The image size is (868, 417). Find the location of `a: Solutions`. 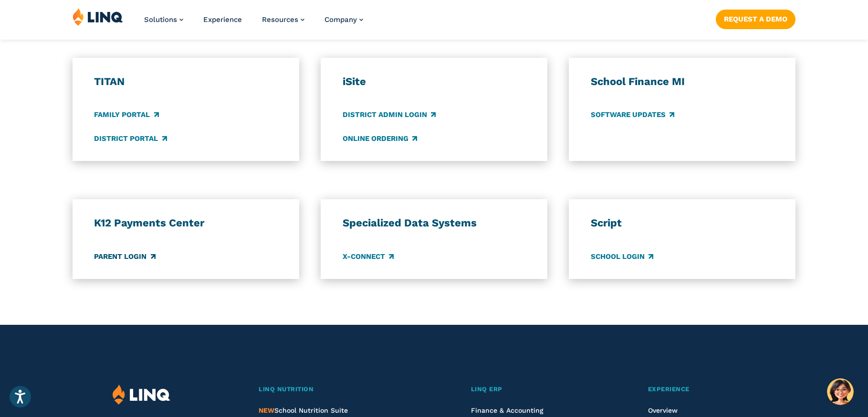

a: Solutions is located at coordinates (164, 20).